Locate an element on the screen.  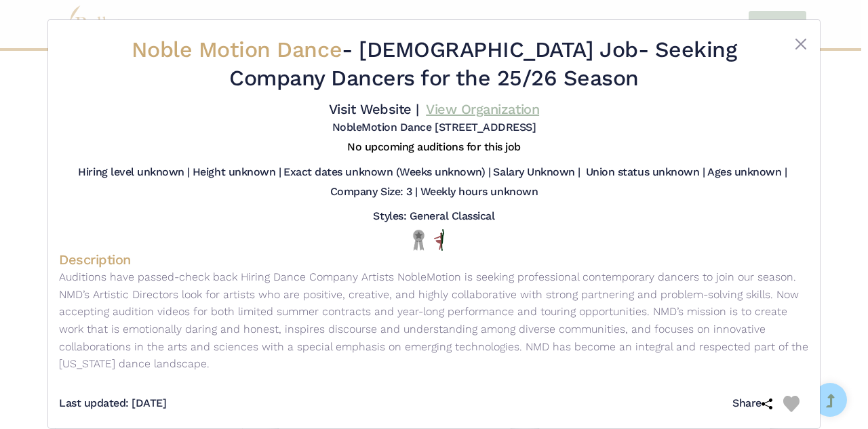
a: View Organization is located at coordinates (483, 109).